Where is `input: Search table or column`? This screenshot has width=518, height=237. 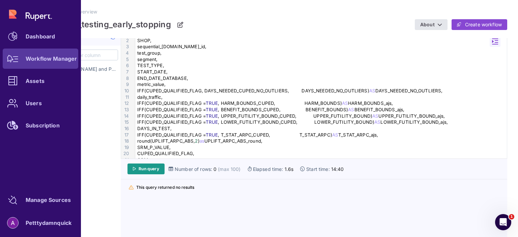
input: Search table or column is located at coordinates (84, 55).